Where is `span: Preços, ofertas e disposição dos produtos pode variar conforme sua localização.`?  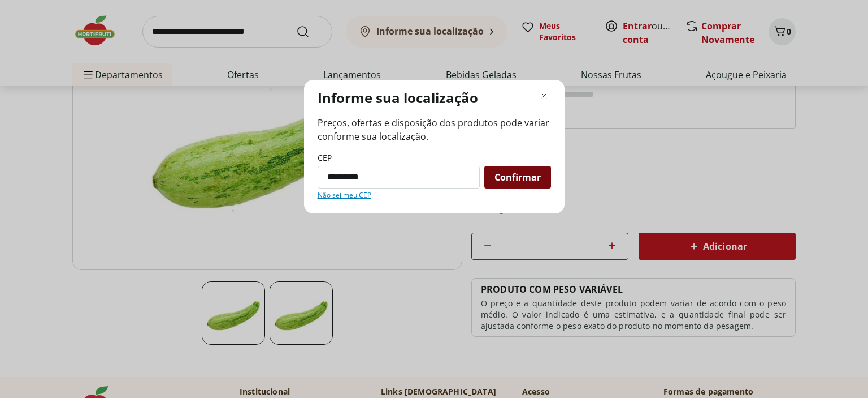 span: Preços, ofertas e disposição dos produtos pode variar conforme sua localização. is located at coordinates (434, 130).